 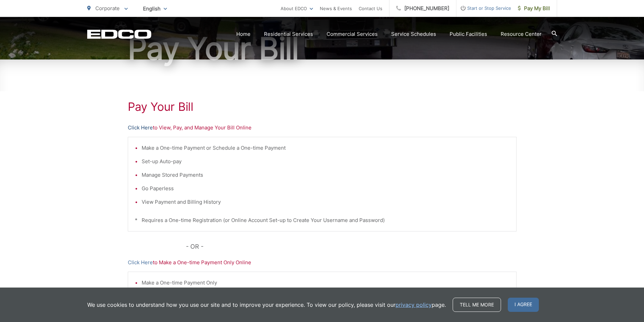 I want to click on li: Set-up Auto-pay, so click(x=326, y=162).